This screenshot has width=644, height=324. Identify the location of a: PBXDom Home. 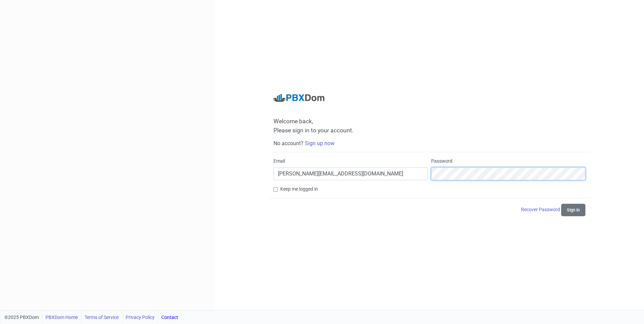
(61, 317).